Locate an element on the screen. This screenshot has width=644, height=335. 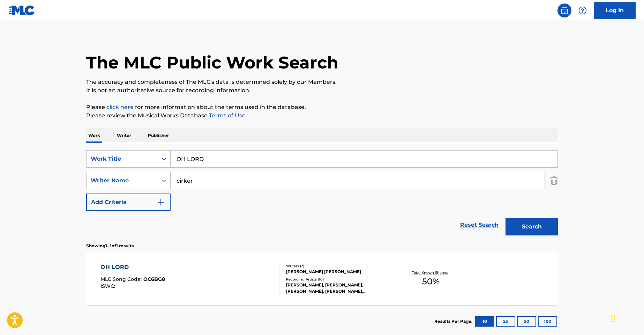
div: Chat Widget is located at coordinates (626, 318).